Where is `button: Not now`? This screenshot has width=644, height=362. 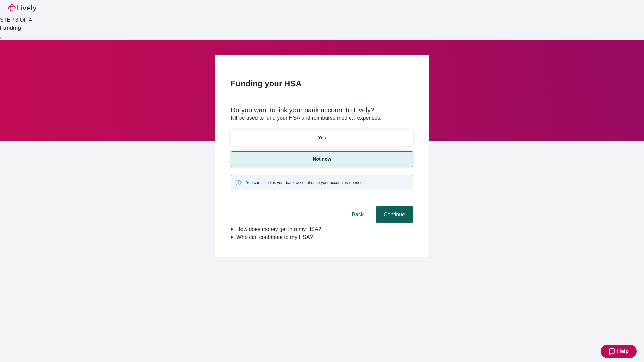
button: Not now is located at coordinates (322, 159).